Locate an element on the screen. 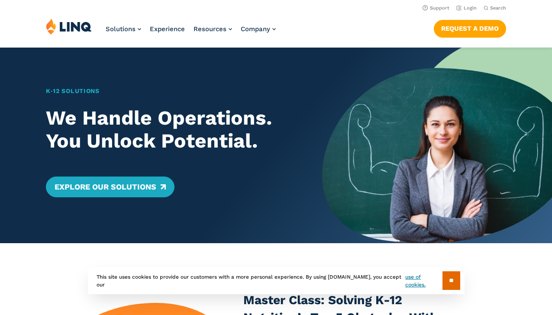 This screenshot has height=315, width=552. span: Experience is located at coordinates (167, 29).